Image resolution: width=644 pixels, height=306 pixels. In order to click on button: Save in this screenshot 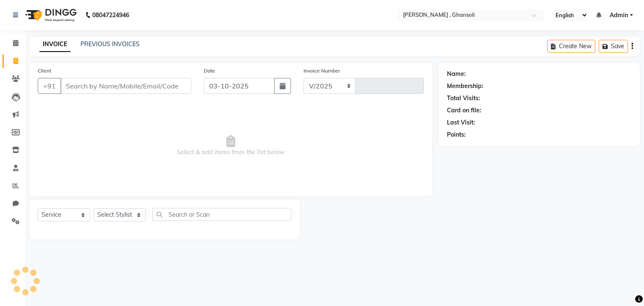, I will do `click(614, 46)`.